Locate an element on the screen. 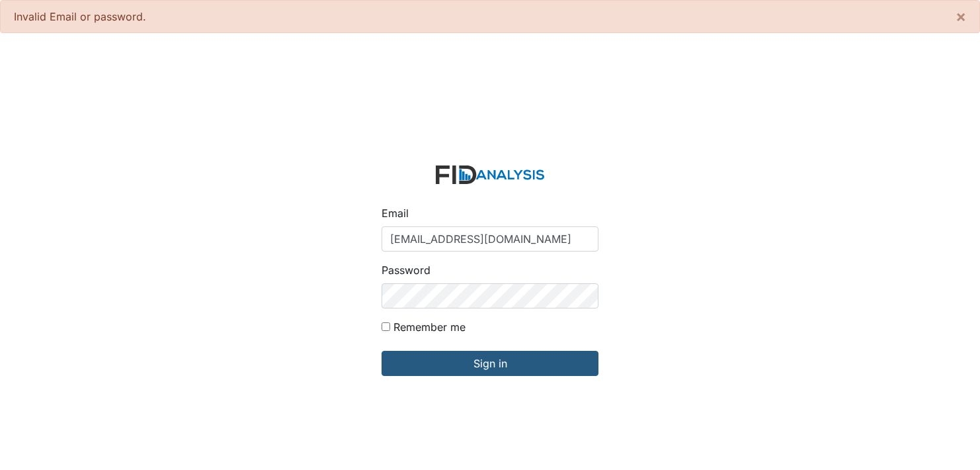  label: Email is located at coordinates (395, 213).